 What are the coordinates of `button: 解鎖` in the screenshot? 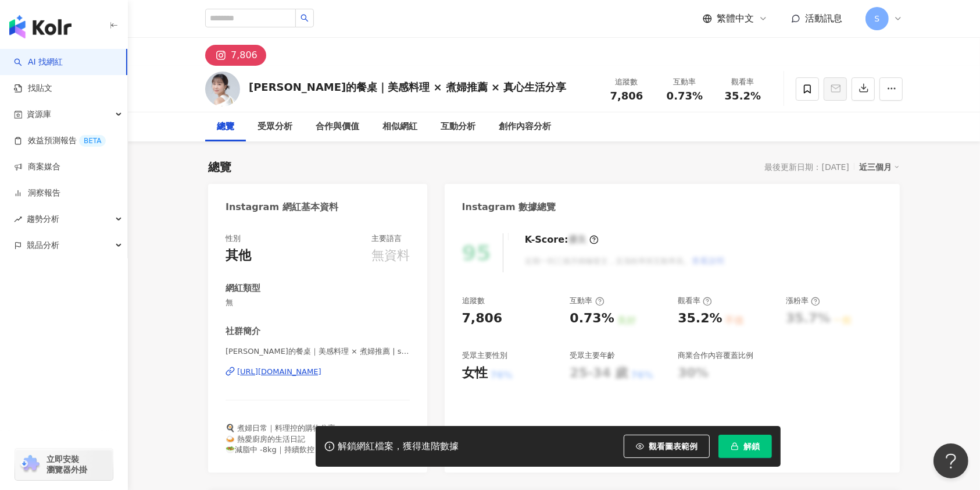 It's located at (745, 446).